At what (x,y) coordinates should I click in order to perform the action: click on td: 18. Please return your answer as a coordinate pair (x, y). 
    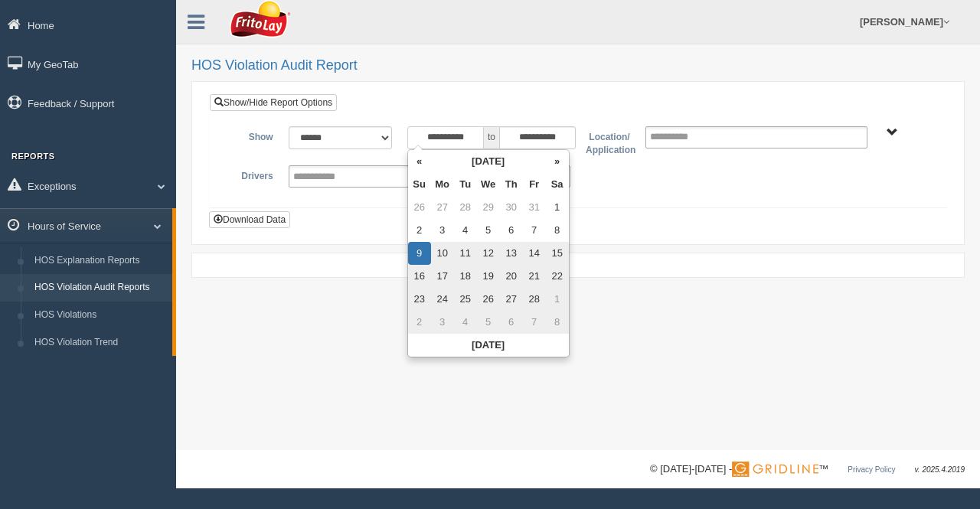
    Looking at the image, I should click on (465, 276).